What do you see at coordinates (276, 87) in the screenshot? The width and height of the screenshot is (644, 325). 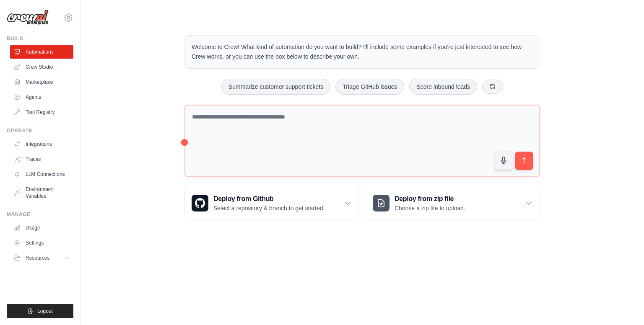 I see `button: Summarize customer support tickets` at bounding box center [276, 87].